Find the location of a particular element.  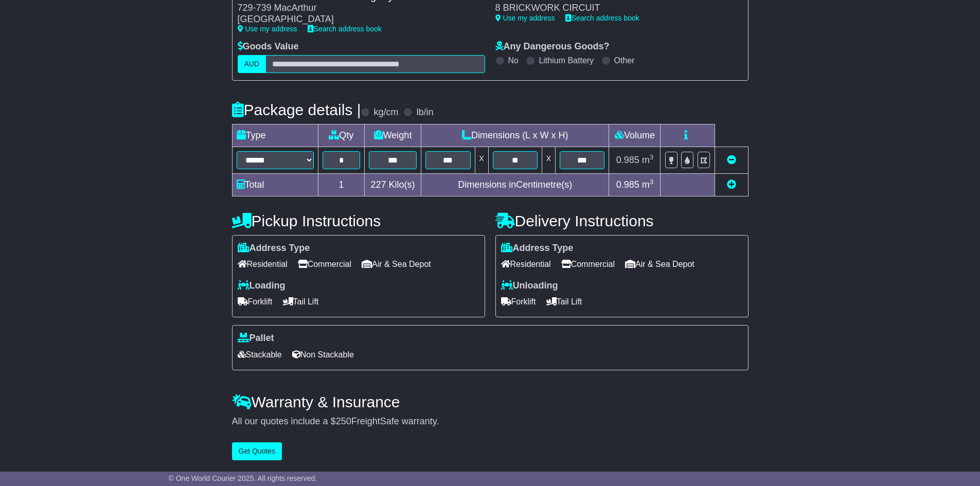

td: Total is located at coordinates (275, 185).